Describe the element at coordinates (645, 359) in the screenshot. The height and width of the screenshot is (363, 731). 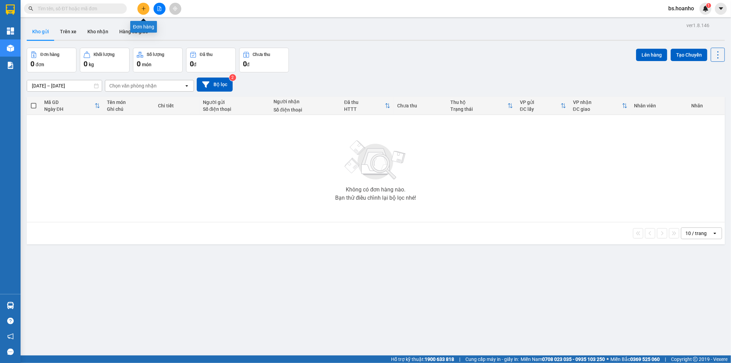
I see `strong: 0369 525 060` at that location.